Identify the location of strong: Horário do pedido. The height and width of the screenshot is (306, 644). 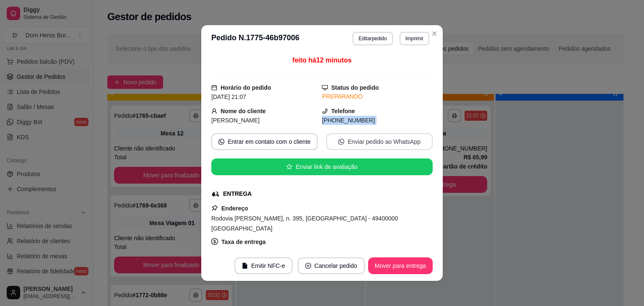
(246, 88).